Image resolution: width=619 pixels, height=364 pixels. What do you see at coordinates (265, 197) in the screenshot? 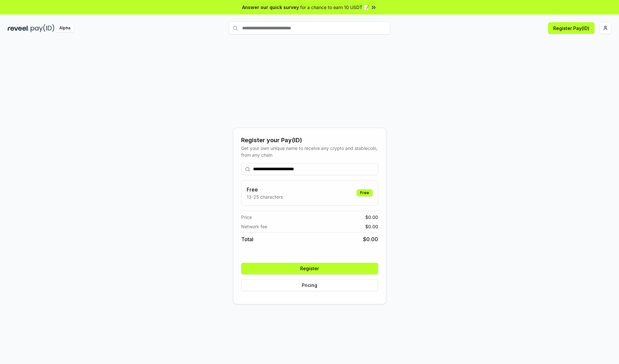
I see `p: 13-25 characters` at bounding box center [265, 197].